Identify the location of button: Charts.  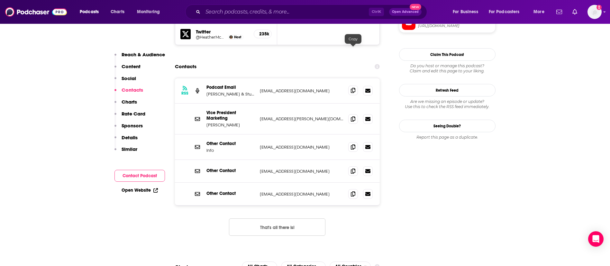
(126, 104).